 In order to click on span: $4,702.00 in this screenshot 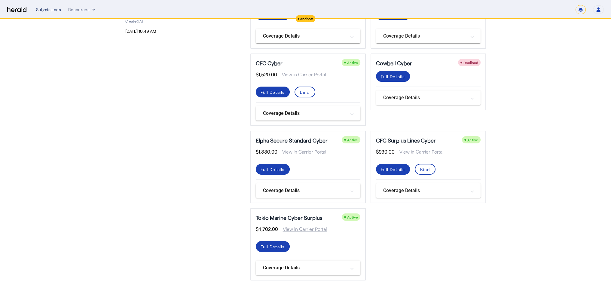, I will do `click(267, 229)`.